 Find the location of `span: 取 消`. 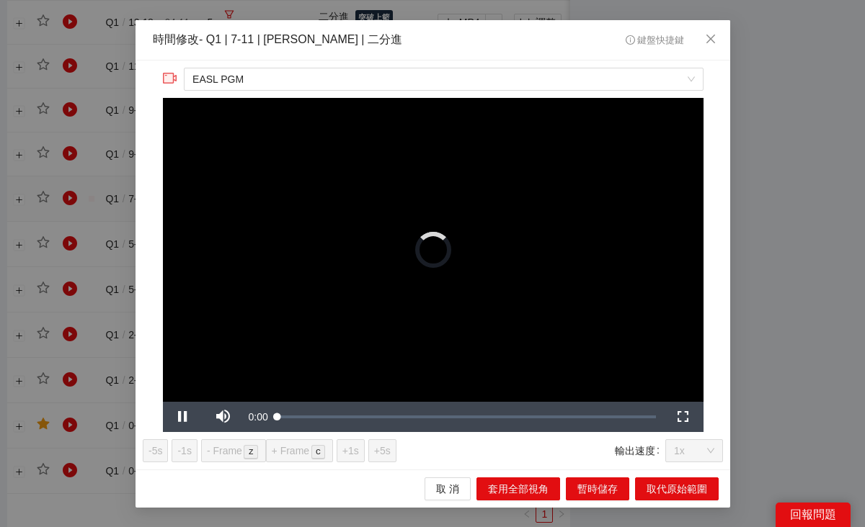

span: 取 消 is located at coordinates (447, 489).